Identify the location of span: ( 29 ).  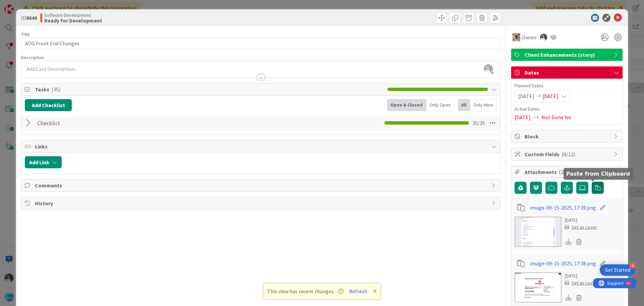
(563, 172).